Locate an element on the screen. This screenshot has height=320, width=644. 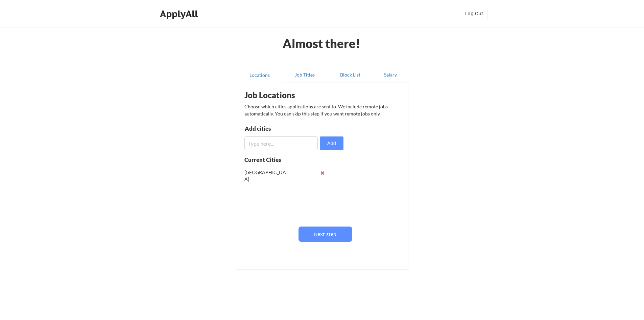
div: Add cities is located at coordinates (280, 129).